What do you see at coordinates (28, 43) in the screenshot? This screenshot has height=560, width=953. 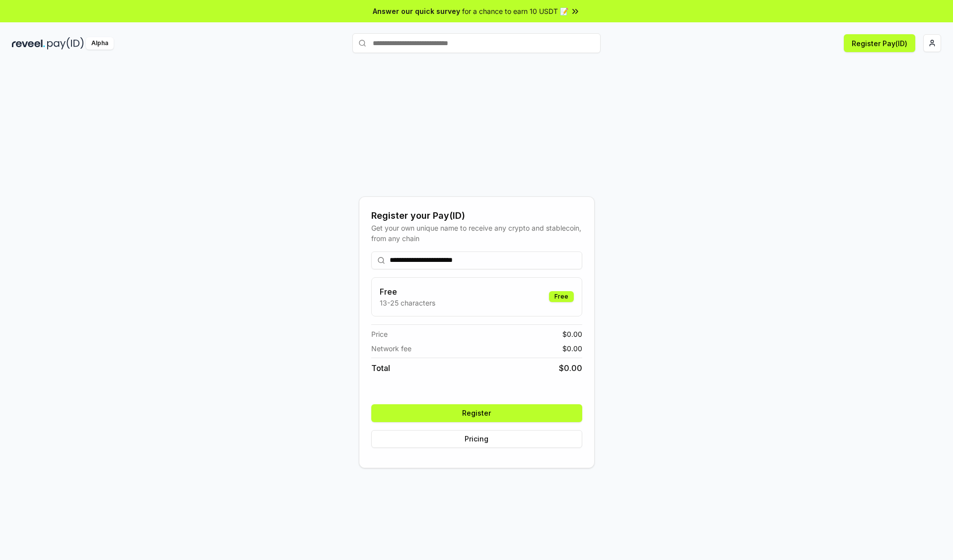 I see `img: reveel_dark` at bounding box center [28, 43].